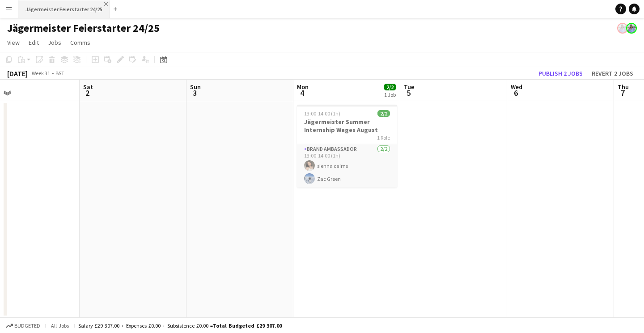  What do you see at coordinates (194, 92) in the screenshot?
I see `span: 3` at bounding box center [194, 92].